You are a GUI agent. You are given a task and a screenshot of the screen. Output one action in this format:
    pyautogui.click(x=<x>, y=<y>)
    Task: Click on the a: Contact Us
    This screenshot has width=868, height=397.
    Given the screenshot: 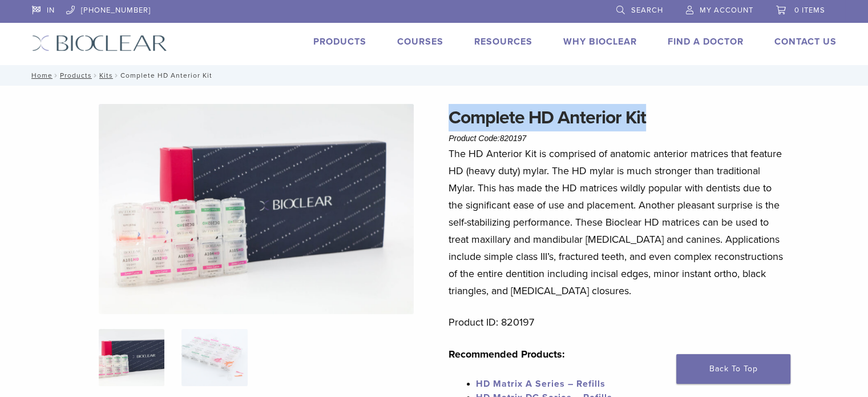 What is the action you would take?
    pyautogui.click(x=805, y=42)
    